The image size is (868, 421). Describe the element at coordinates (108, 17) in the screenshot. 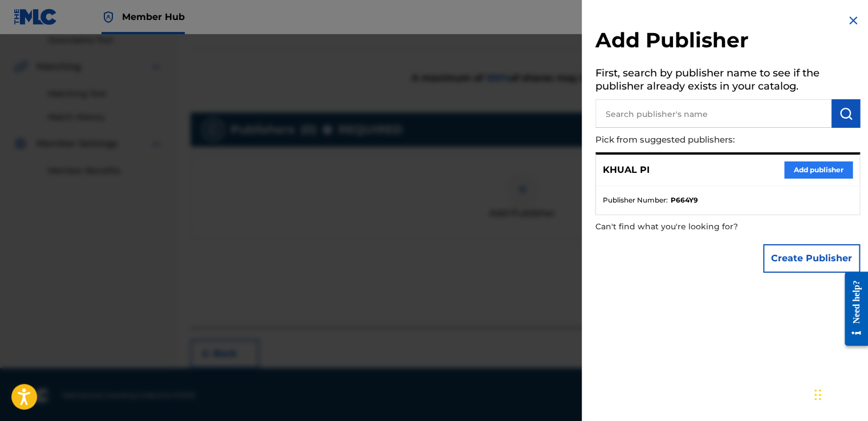

I see `img: Top Rightsholder` at that location.